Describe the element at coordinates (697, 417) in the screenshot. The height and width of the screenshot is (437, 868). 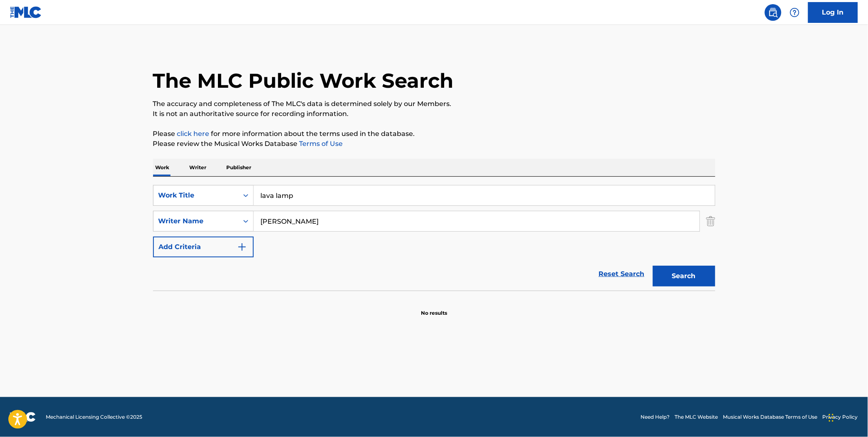
I see `a: The MLC Website` at that location.